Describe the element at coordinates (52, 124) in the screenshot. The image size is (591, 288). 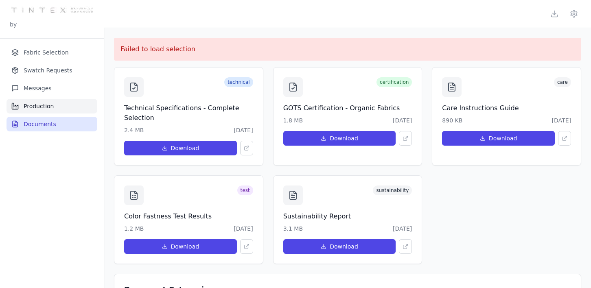
I see `button: Documents` at that location.